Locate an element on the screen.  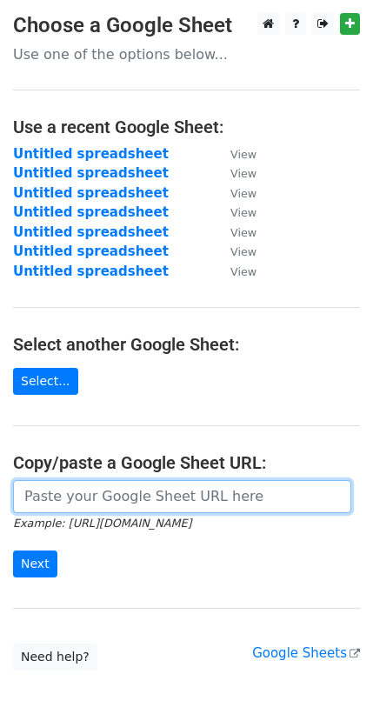
a: Need help? is located at coordinates (55, 656).